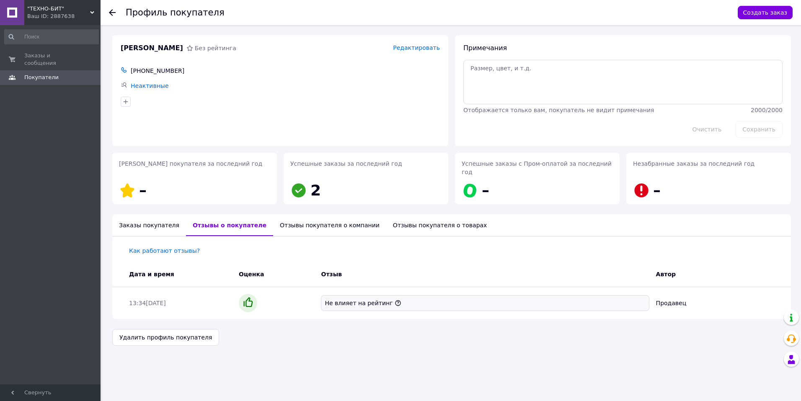  Describe the element at coordinates (52, 37) in the screenshot. I see `input: Поиск` at that location.